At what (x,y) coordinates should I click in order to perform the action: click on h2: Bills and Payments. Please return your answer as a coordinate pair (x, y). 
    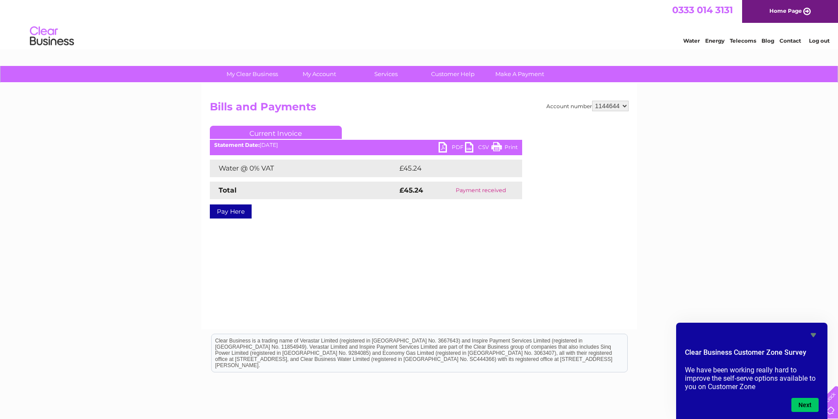
    Looking at the image, I should click on (419, 109).